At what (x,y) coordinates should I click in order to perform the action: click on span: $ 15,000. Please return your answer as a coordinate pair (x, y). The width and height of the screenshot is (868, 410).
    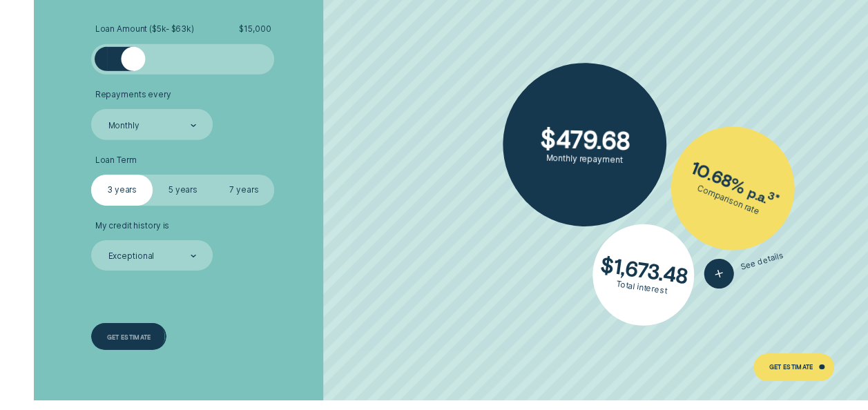
    Looking at the image, I should click on (255, 29).